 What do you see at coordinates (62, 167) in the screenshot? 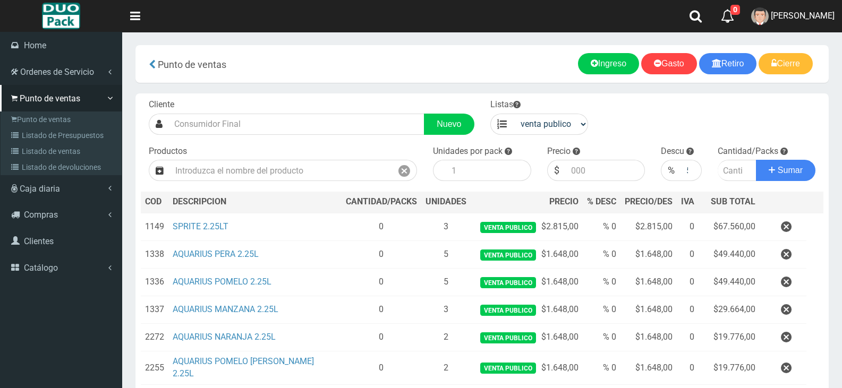
I see `a: Listado de devoluciones` at bounding box center [62, 167].